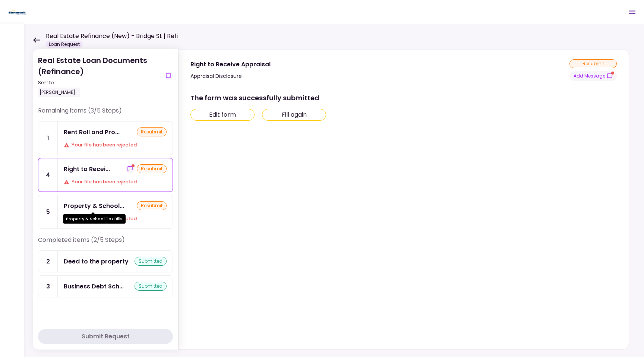 This screenshot has width=644, height=357. What do you see at coordinates (48, 138) in the screenshot?
I see `div: 1` at bounding box center [48, 138].